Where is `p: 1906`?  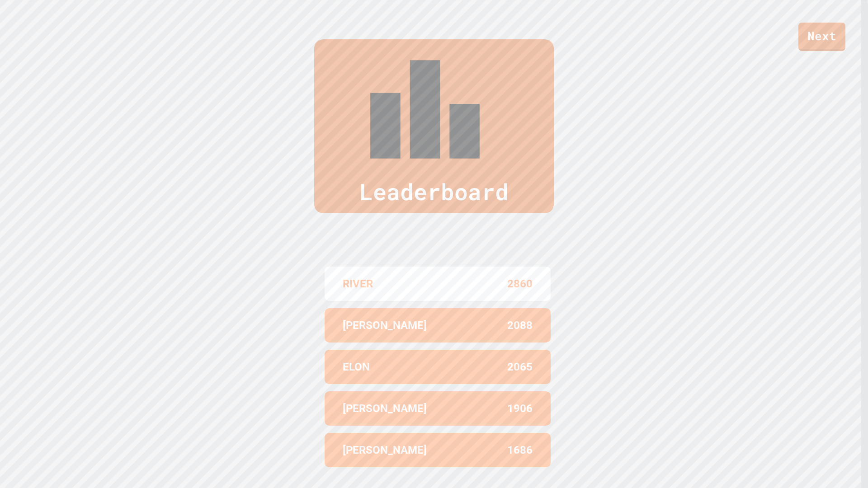
p: 1906 is located at coordinates (520, 409).